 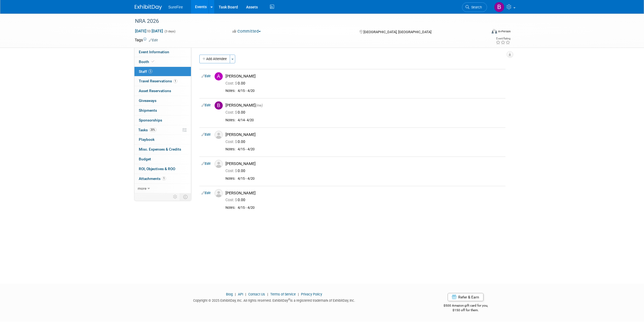 I want to click on span: Travel Reservations, so click(x=158, y=81).